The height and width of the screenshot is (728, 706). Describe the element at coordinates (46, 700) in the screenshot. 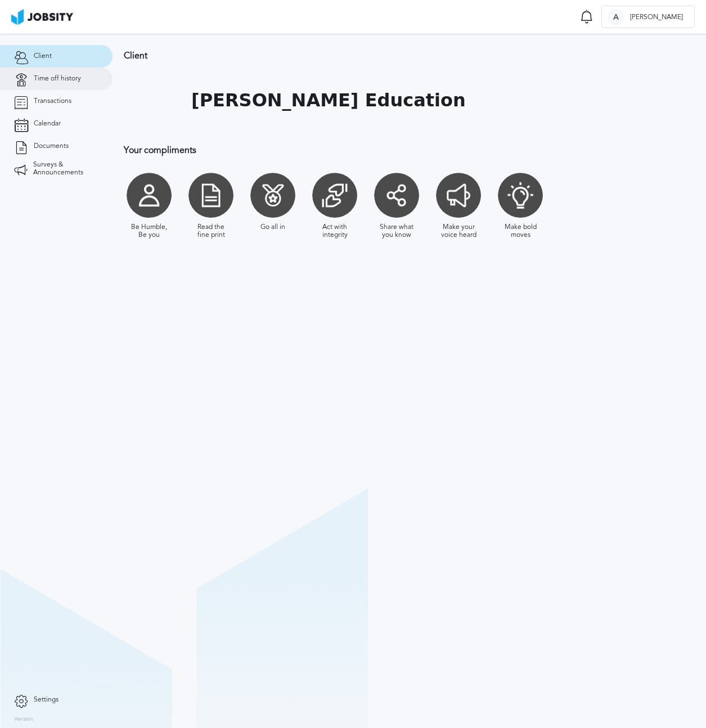

I see `span: Settings` at that location.